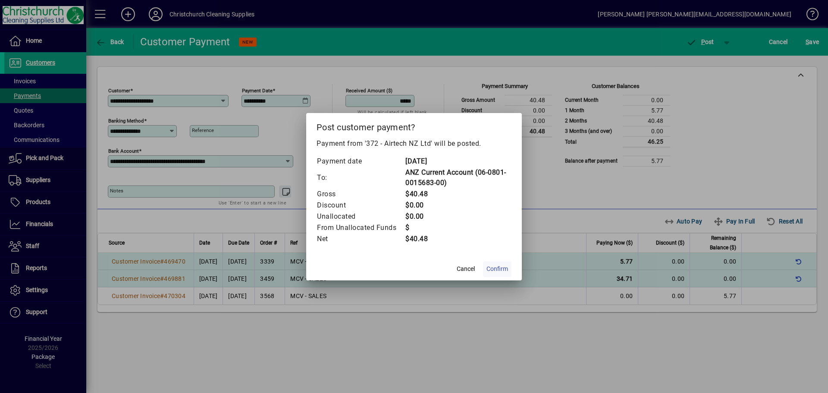  Describe the element at coordinates (497, 269) in the screenshot. I see `button: Confirm` at that location.